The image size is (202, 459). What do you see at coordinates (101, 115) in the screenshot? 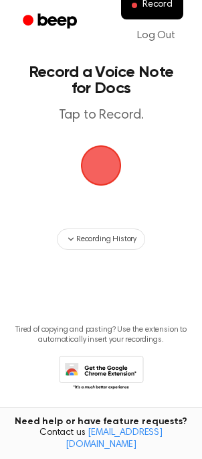
I see `p: Tap to Record.` at bounding box center [101, 115].